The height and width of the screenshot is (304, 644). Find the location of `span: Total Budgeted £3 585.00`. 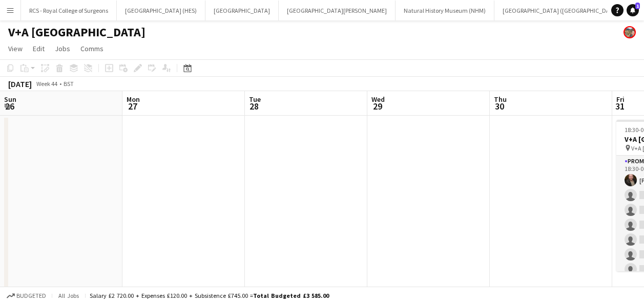

span: Total Budgeted £3 585.00 is located at coordinates (291, 296).